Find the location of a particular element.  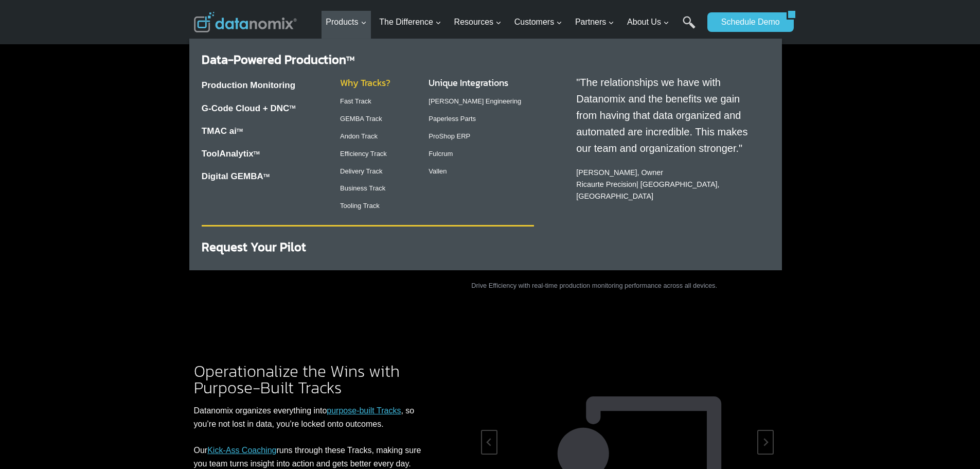

a: ToolAnalytix is located at coordinates (228, 153).